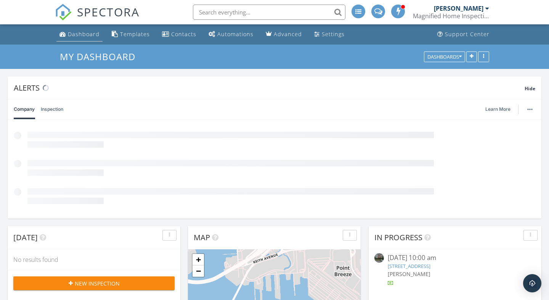 The height and width of the screenshot is (300, 549). What do you see at coordinates (94, 284) in the screenshot?
I see `button: New Inspection` at bounding box center [94, 284].